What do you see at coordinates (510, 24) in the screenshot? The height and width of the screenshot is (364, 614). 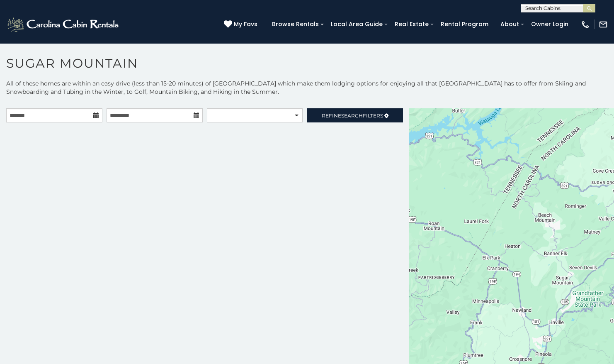 I see `a: About` at bounding box center [510, 24].